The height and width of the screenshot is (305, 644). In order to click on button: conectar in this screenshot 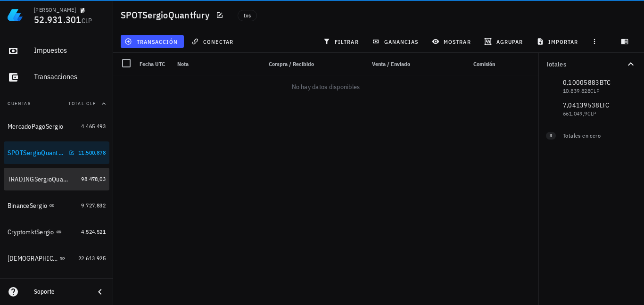, I will do `click(214, 41)`.